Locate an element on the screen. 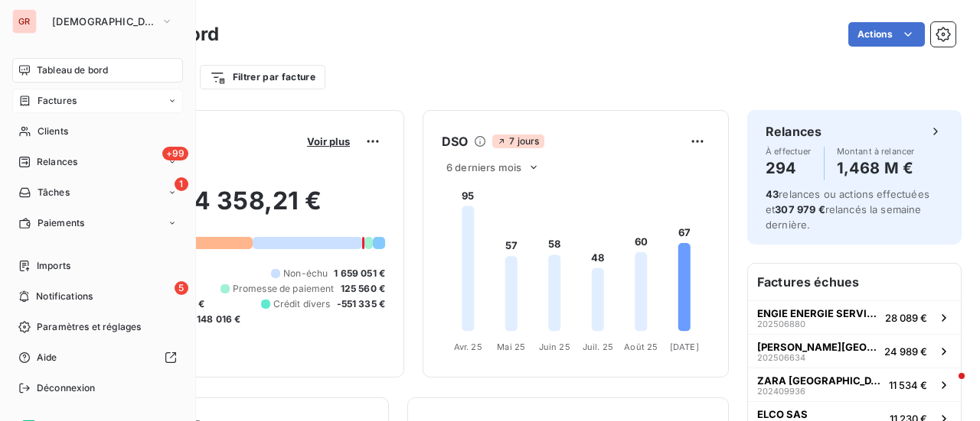  span: Déconnexion is located at coordinates (66, 388).